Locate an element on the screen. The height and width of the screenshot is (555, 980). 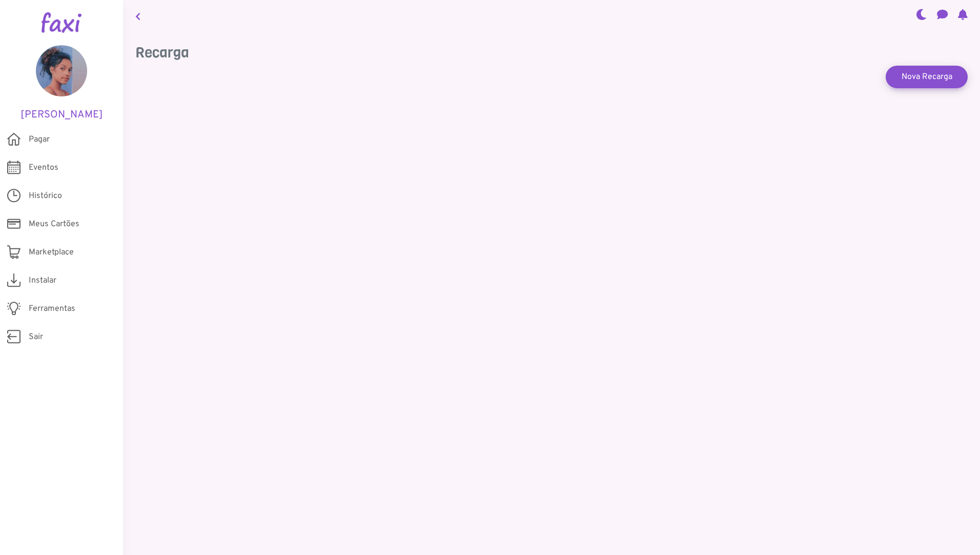
span: Pagar is located at coordinates (39, 140).